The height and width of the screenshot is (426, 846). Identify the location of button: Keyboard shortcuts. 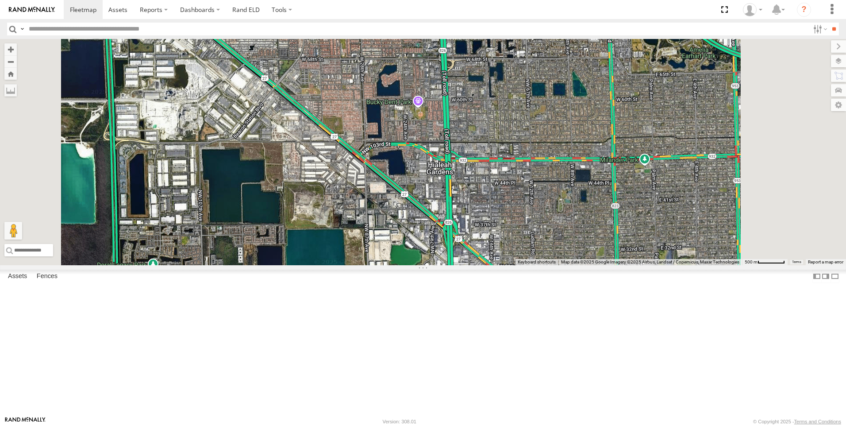
(537, 262).